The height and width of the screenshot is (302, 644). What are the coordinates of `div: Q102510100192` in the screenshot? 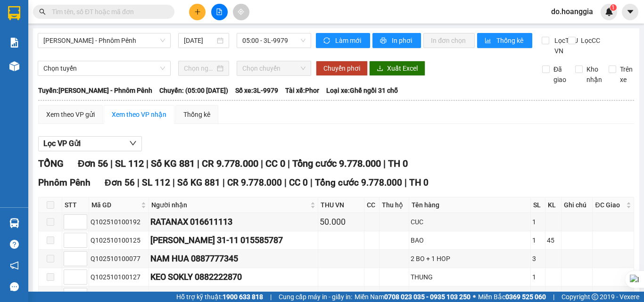 It's located at (119, 222).